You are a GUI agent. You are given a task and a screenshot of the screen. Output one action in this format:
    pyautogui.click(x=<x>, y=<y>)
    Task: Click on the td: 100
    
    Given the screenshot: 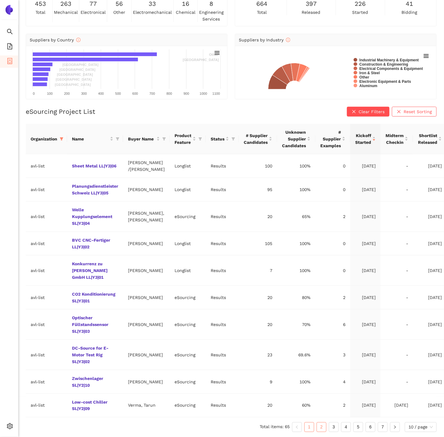 What is the action you would take?
    pyautogui.click(x=258, y=166)
    